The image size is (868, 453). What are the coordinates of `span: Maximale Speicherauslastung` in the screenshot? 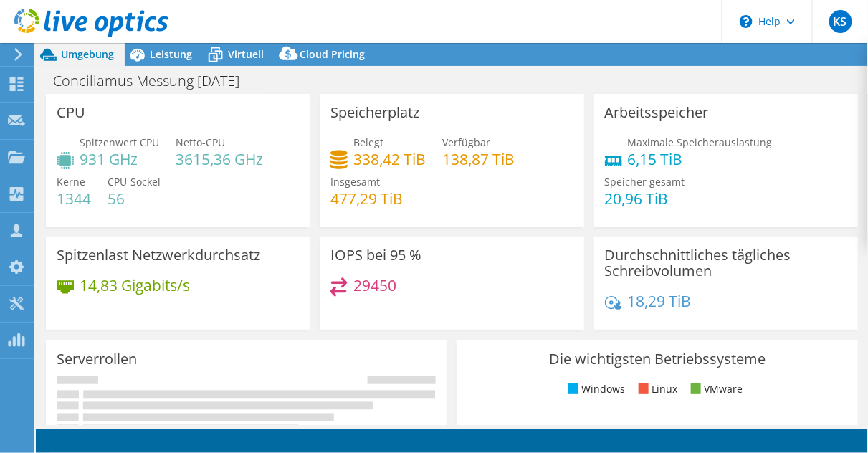 It's located at (701, 142).